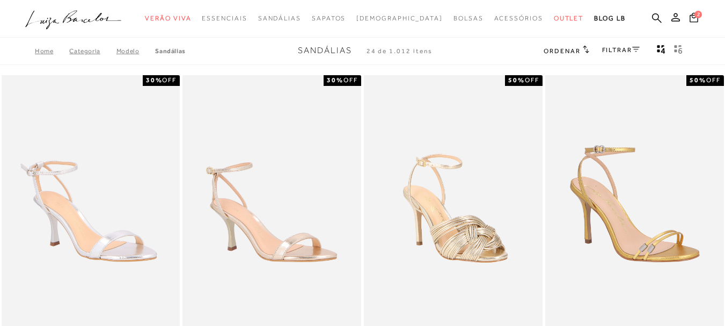 The height and width of the screenshot is (326, 725). I want to click on a: Home, so click(52, 51).